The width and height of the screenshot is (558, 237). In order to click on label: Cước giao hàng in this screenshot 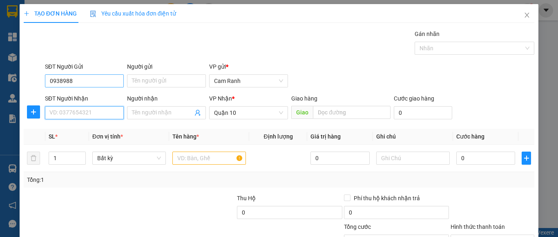, I will do `click(414, 98)`.